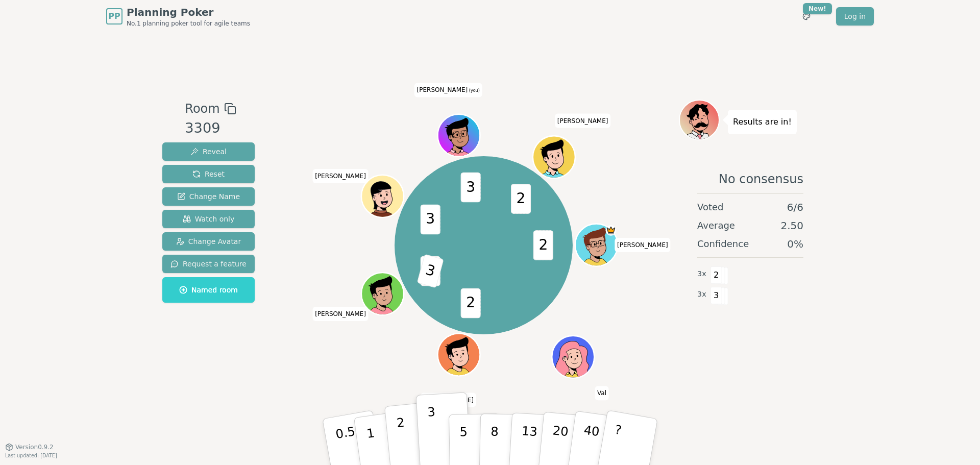 Image resolution: width=980 pixels, height=465 pixels. Describe the element at coordinates (795, 207) in the screenshot. I see `span: 6 / 6` at that location.